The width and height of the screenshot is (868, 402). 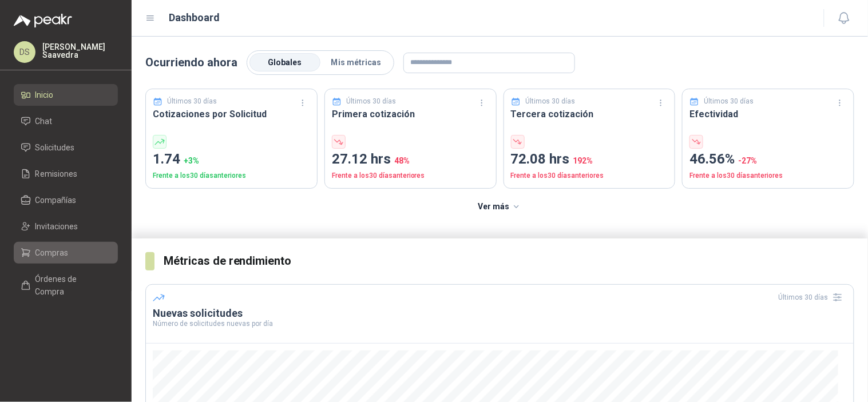 I want to click on a: Chat, so click(x=65, y=121).